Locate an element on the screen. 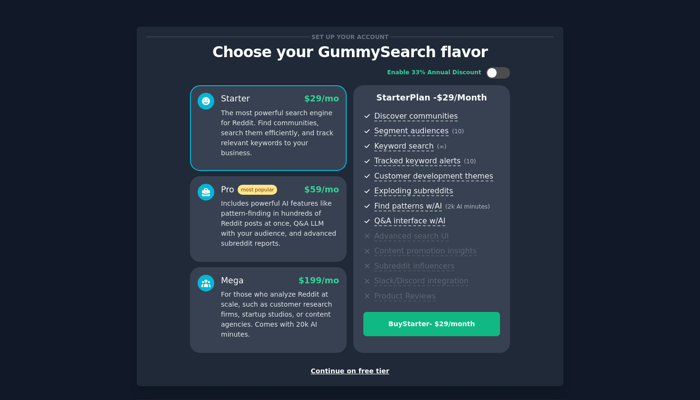 The height and width of the screenshot is (400, 700). span: Discover communities is located at coordinates (415, 116).